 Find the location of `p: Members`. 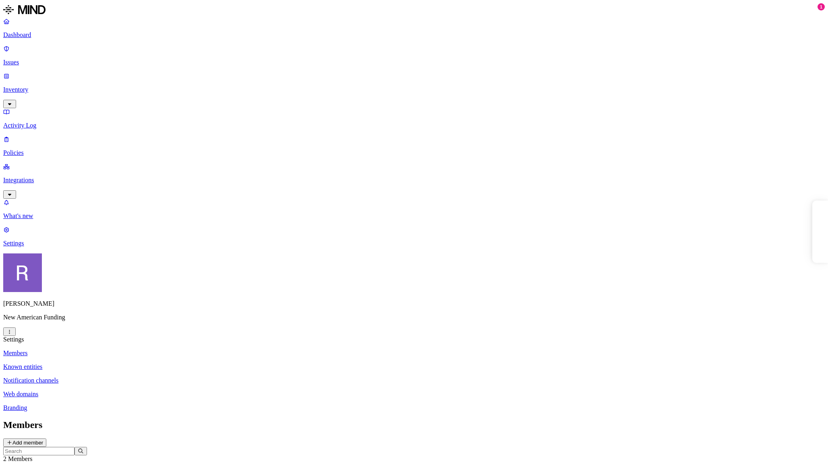

p: Members is located at coordinates (414, 353).